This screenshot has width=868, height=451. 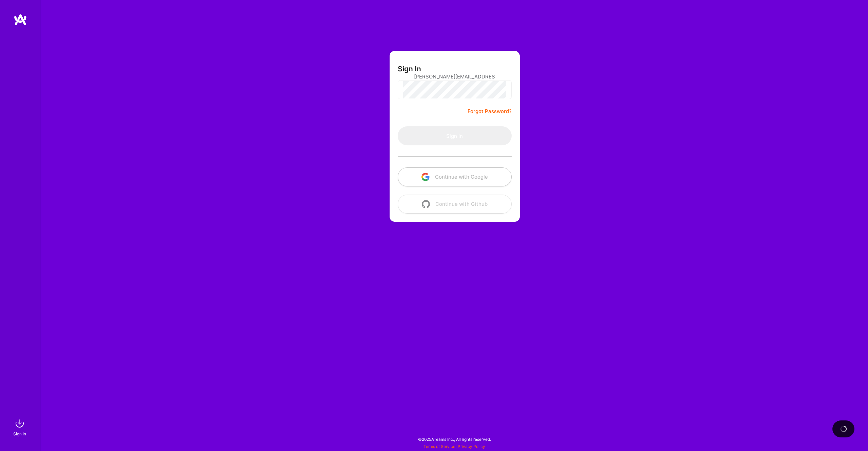 I want to click on input: Email..., so click(x=455, y=77).